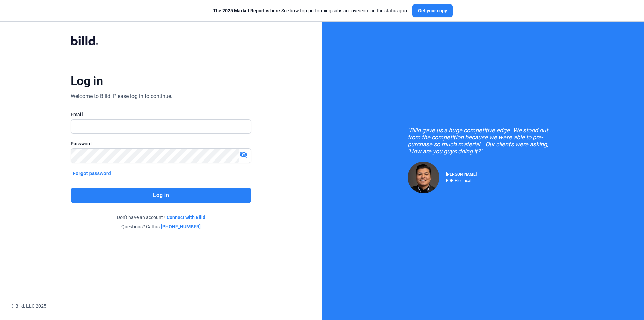 The height and width of the screenshot is (320, 644). I want to click on mat-icon: visibility_off, so click(244, 155).